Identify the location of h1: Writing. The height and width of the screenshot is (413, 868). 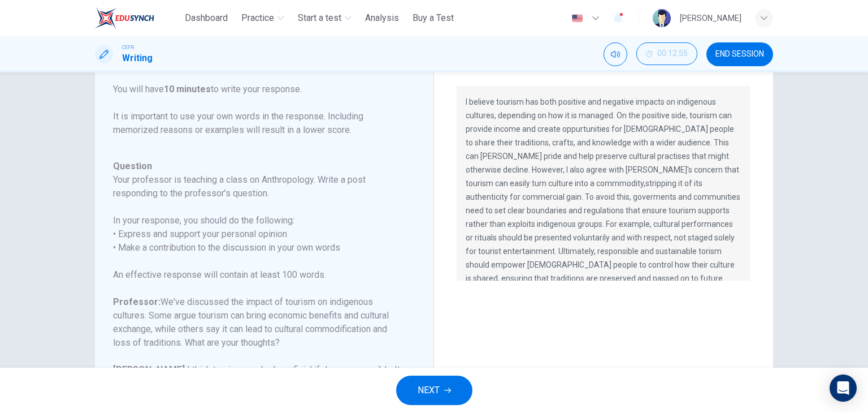
(137, 58).